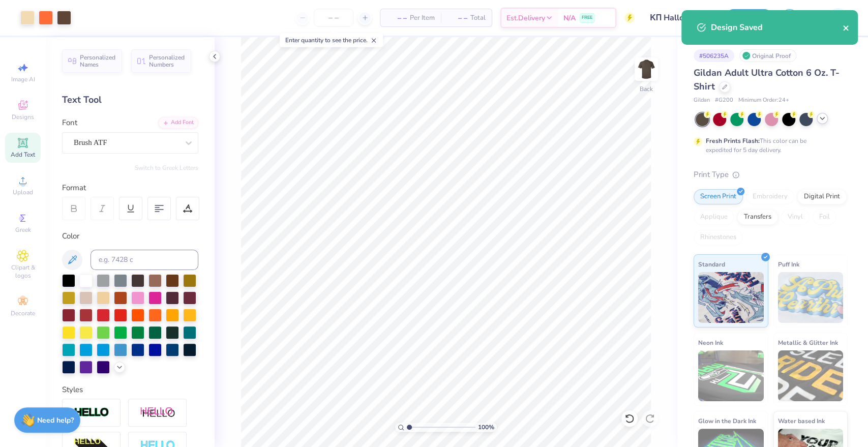 This screenshot has height=447, width=868. I want to click on div: Add Font, so click(178, 122).